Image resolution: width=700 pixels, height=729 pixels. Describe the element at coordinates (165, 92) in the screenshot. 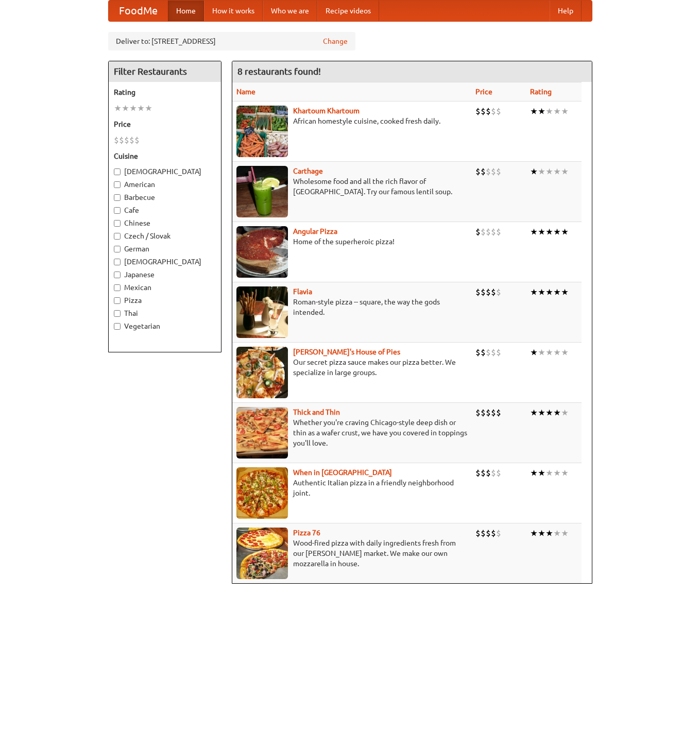

I see `h5: Rating` at that location.